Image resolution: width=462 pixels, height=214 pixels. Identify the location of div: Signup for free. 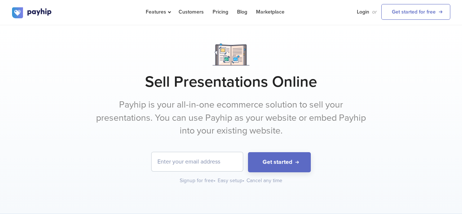
(198, 180).